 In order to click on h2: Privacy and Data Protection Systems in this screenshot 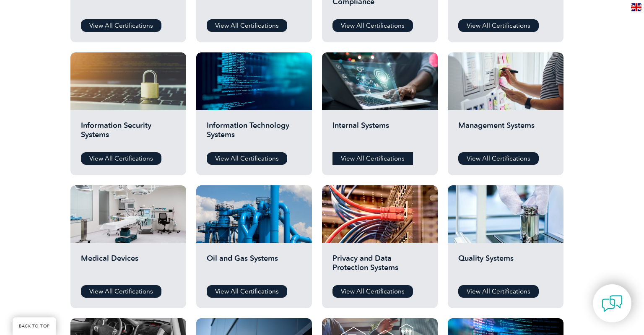, I will do `click(380, 266)`.